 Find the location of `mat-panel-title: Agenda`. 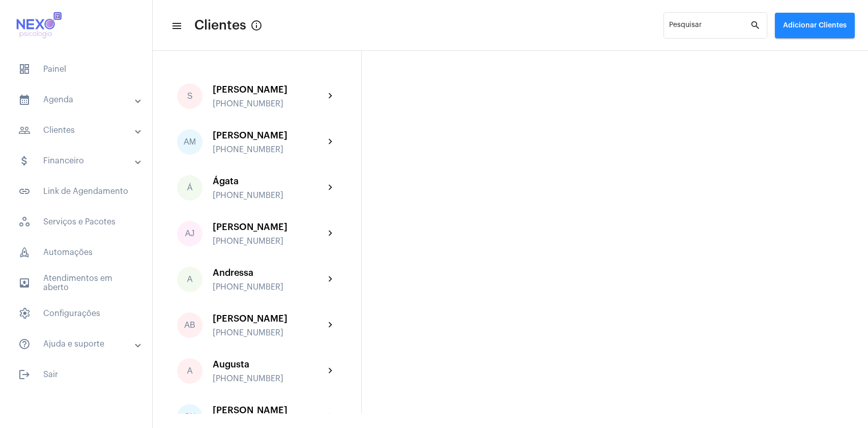

mat-panel-title: Agenda is located at coordinates (77, 99).